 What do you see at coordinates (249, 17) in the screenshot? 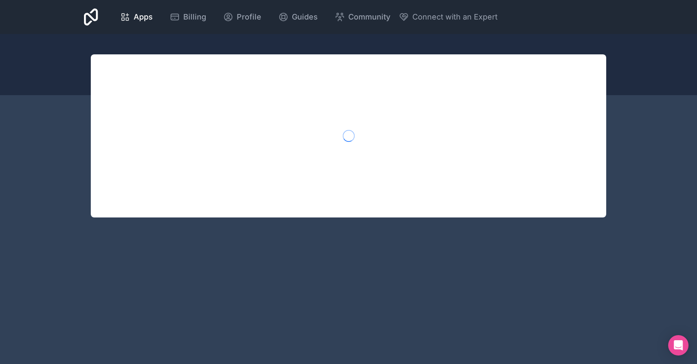
I see `span: Profile` at bounding box center [249, 17].